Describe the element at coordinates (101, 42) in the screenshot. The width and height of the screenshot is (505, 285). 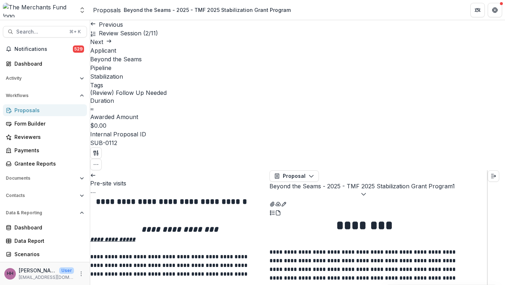
I see `a: Next` at that location.